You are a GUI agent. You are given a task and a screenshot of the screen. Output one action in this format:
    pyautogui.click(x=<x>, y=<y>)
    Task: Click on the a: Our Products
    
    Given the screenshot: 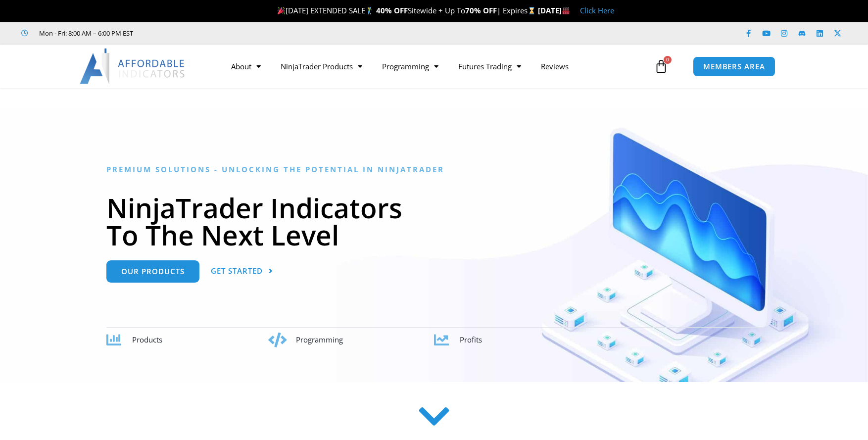 What is the action you would take?
    pyautogui.click(x=153, y=271)
    